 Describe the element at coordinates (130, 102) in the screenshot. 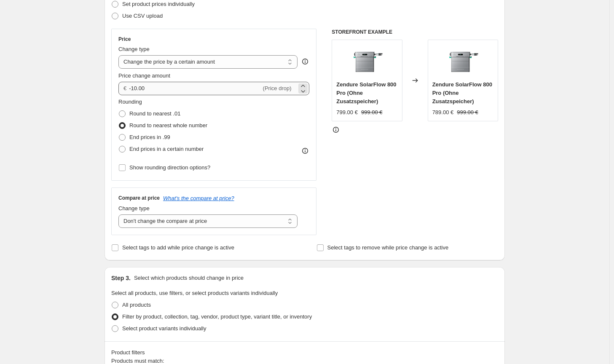

I see `span: Rounding` at that location.